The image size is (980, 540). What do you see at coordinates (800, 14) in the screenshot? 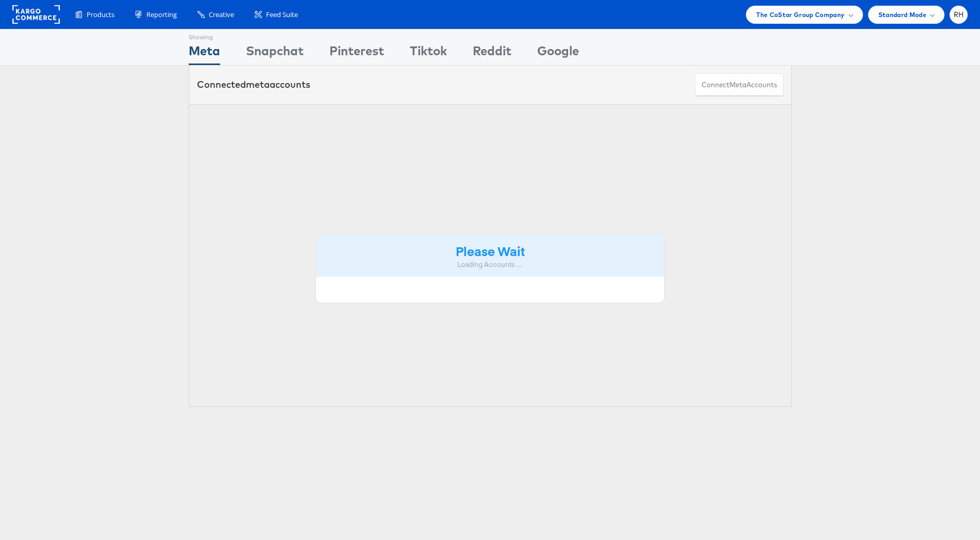
I see `span: The CoStar Group Company` at bounding box center [800, 14].